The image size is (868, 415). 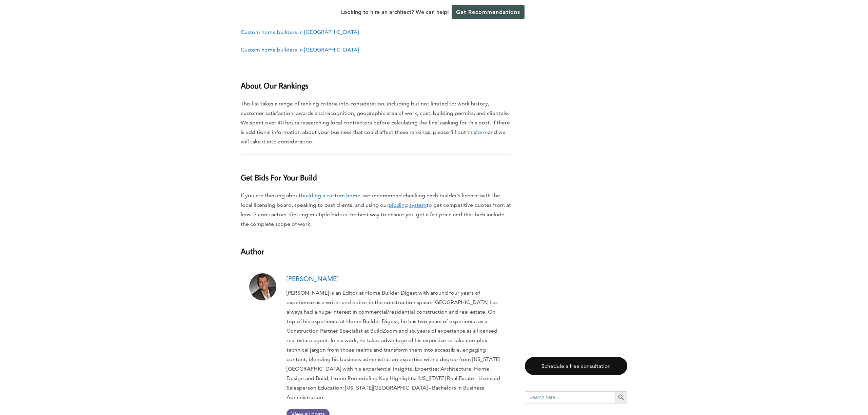 What do you see at coordinates (376, 122) in the screenshot?
I see `p: This list takes a range of ranking criteria into consideration, including but not limited to: wor...` at bounding box center [376, 122].